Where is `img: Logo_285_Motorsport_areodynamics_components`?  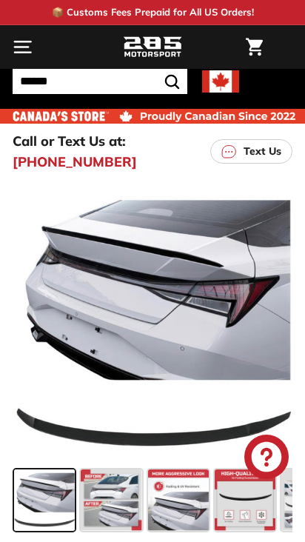
img: Logo_285_Motorsport_areodynamics_components is located at coordinates (153, 47).